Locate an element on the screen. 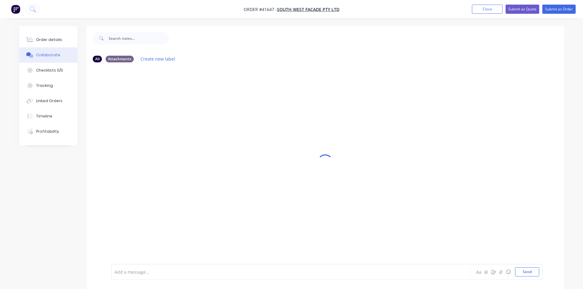  button: Checklists 0/0 is located at coordinates (48, 70).